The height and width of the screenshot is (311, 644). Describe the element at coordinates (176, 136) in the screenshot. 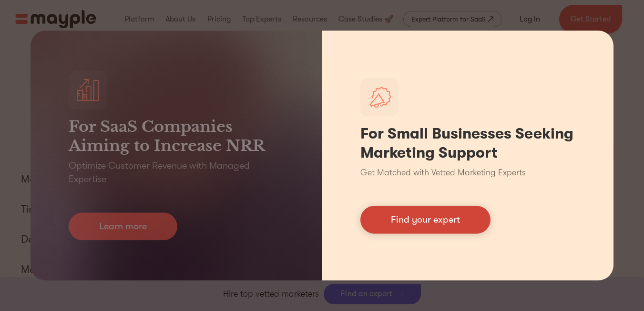

I see `h3: For SaaS Companies Aiming to Increase NRR` at that location.